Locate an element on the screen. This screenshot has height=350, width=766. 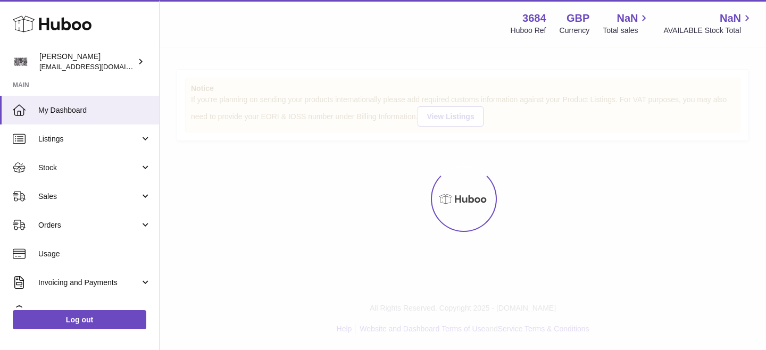
span: Usage is located at coordinates (95, 254).